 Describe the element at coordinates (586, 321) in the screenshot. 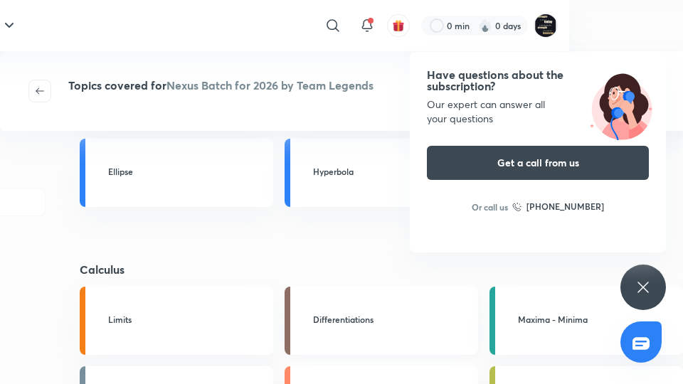

I see `a: Maxima - Minima` at that location.